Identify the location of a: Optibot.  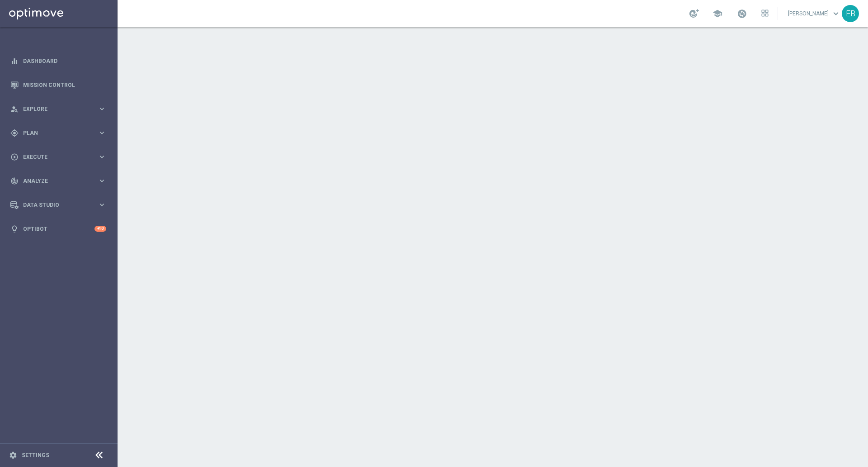
(59, 228).